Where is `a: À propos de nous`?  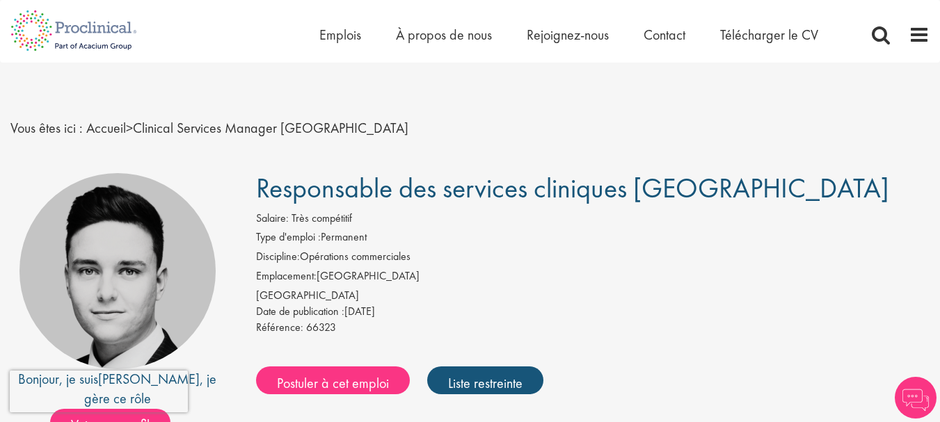
a: À propos de nous is located at coordinates (444, 35).